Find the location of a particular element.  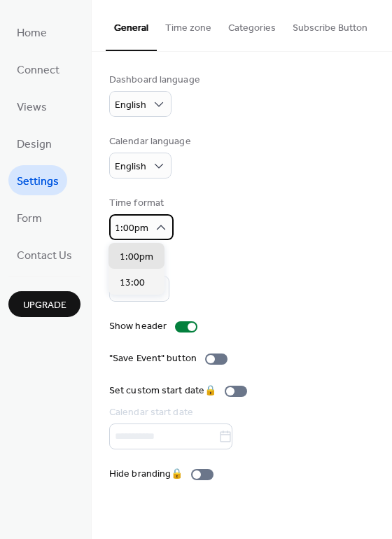

span: Connect is located at coordinates (38, 70).